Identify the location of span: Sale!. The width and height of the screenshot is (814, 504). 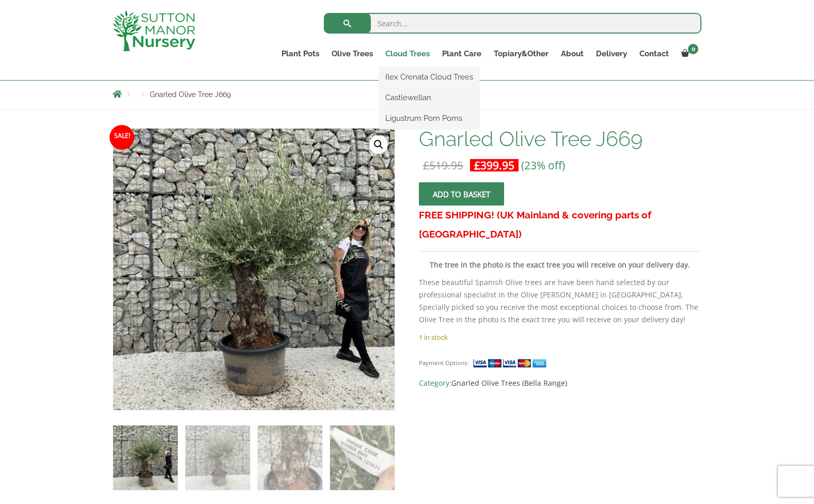
(122, 138).